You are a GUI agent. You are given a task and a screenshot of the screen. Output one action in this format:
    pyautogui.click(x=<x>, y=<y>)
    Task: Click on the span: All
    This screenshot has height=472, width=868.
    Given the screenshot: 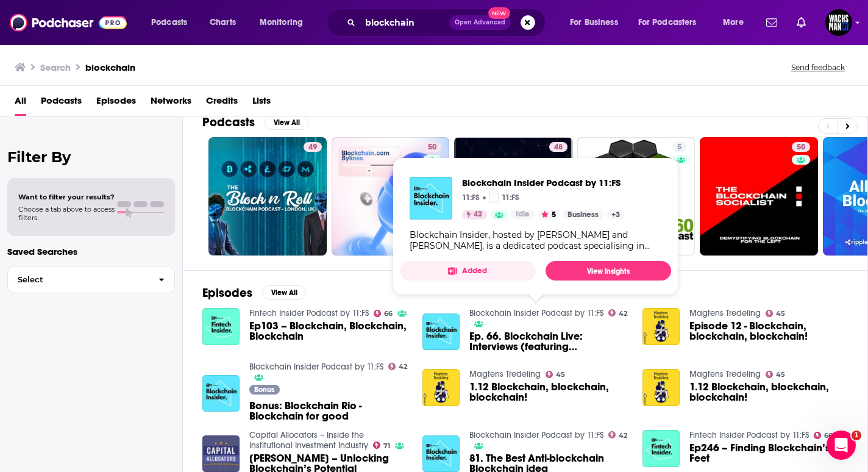 What is the action you would take?
    pyautogui.click(x=20, y=103)
    